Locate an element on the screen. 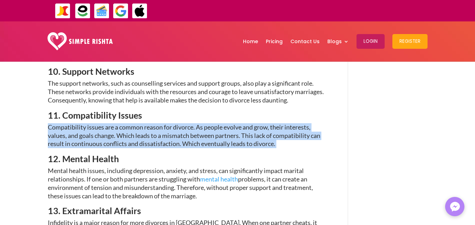 The width and height of the screenshot is (475, 225). span: The support networks, such as counselling services and support groups, also play a significant ro... is located at coordinates (186, 92).